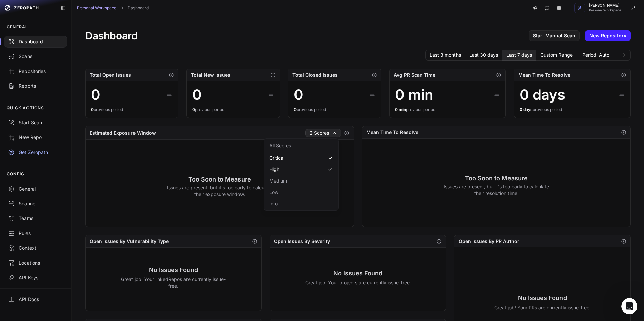 This screenshot has height=321, width=644. I want to click on h1: Dashboard, so click(111, 36).